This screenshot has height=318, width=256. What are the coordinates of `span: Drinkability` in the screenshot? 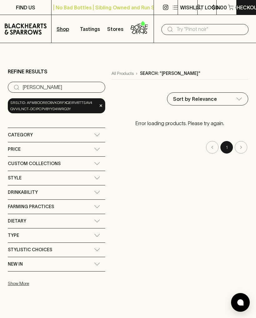 It's located at (23, 193).